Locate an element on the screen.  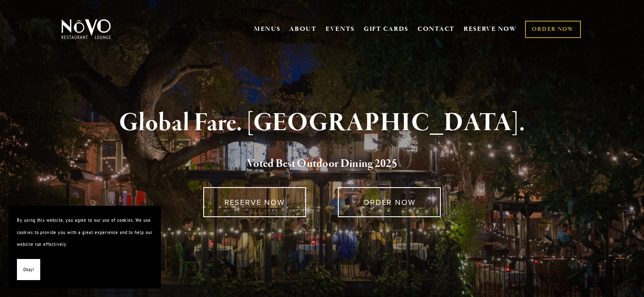
img: Novo Restaurant &amp; Lounge is located at coordinates (86, 29).